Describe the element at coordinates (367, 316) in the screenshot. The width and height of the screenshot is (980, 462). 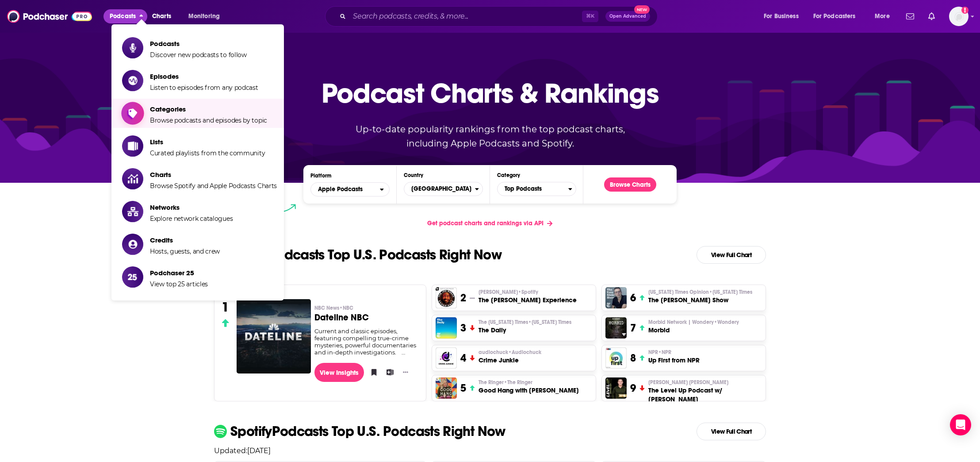
I see `a: NBC News•NBCDateline NBC` at that location.